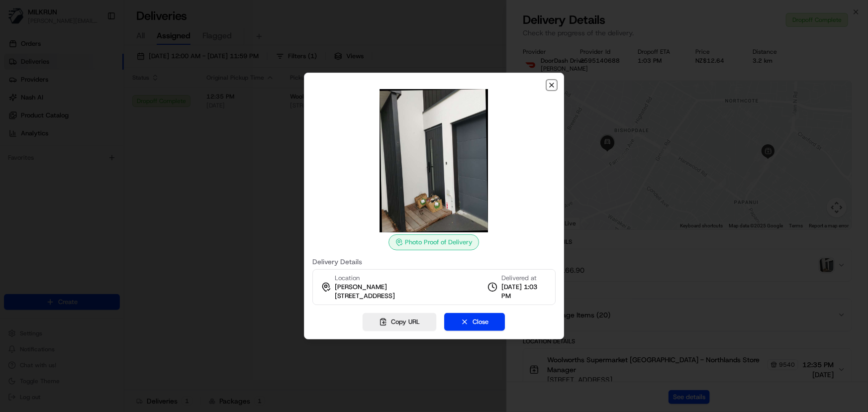 Image resolution: width=868 pixels, height=412 pixels. Describe the element at coordinates (435, 161) in the screenshot. I see `img: photo_proof_of_delivery image` at that location.